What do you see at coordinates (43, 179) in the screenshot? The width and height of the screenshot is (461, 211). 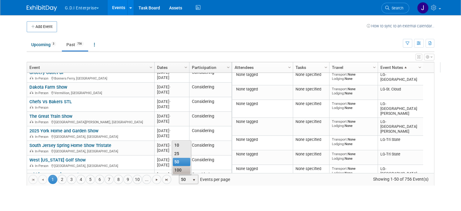 I see `a: Go to the previous page` at bounding box center [43, 179].